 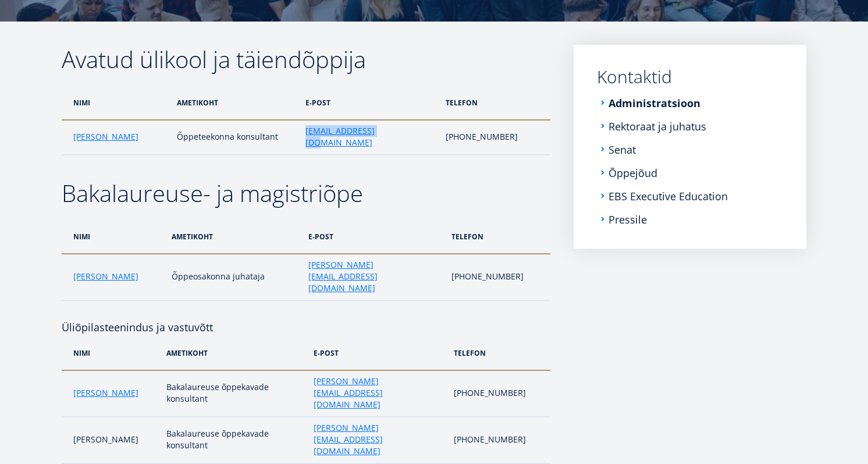 I want to click on h2: Avatud ülikool ja täiendõppija, so click(x=306, y=59).